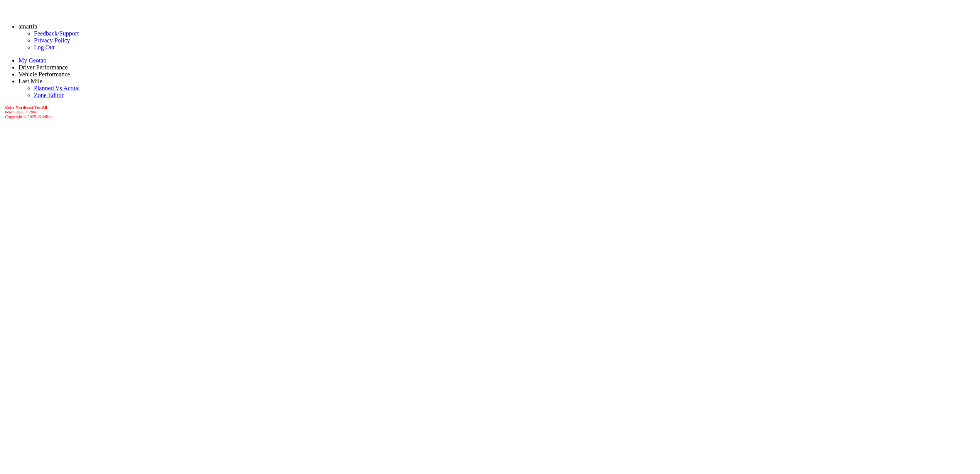  I want to click on a: Feedback/Support, so click(56, 33).